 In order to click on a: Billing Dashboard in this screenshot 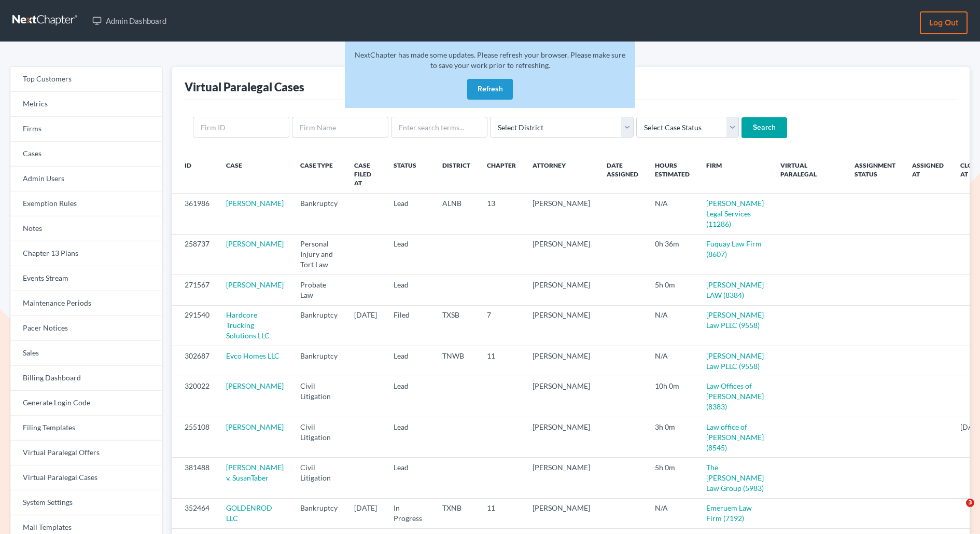, I will do `click(86, 378)`.